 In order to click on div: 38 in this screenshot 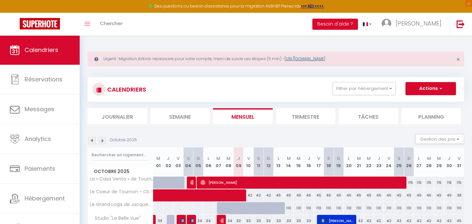, I will do `click(459, 196)`.